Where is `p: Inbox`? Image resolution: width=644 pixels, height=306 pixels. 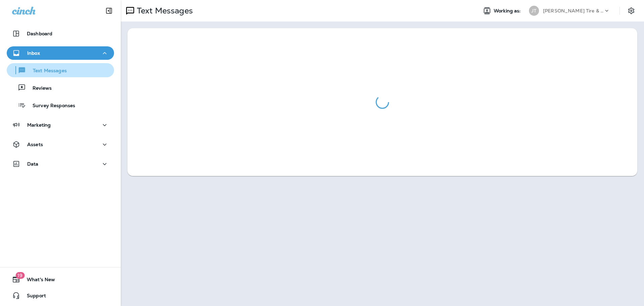
p: Inbox is located at coordinates (34, 53).